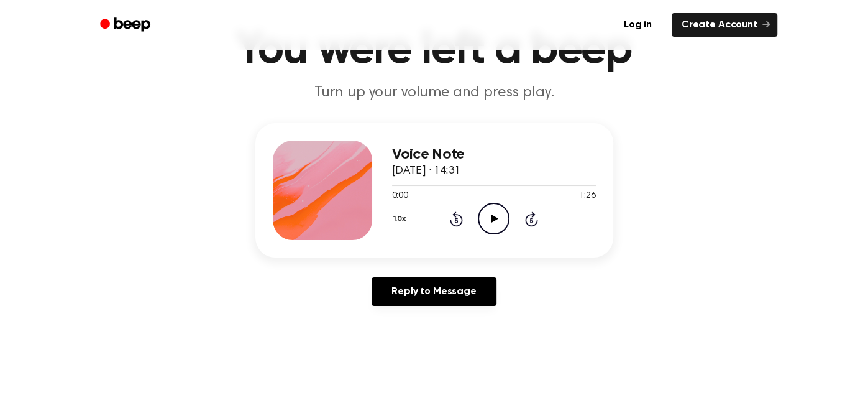 This screenshot has width=868, height=413. What do you see at coordinates (434, 292) in the screenshot?
I see `a: Reply to Message` at bounding box center [434, 292].